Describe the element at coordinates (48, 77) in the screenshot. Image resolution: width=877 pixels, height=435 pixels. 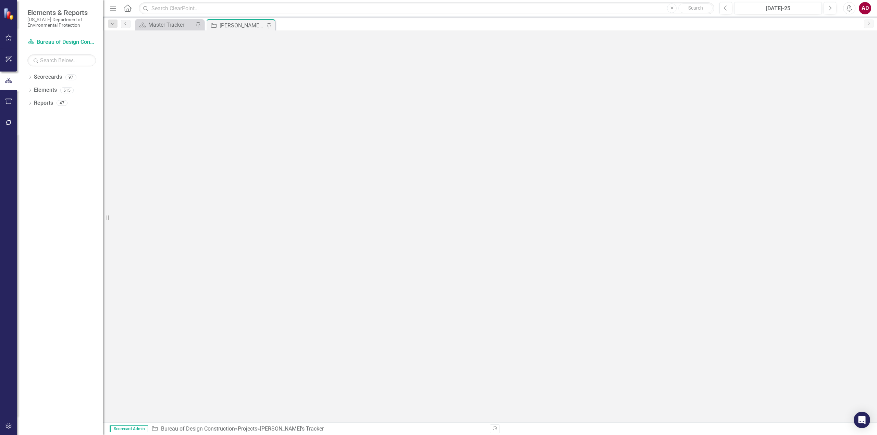
I see `a: Scorecards` at that location.